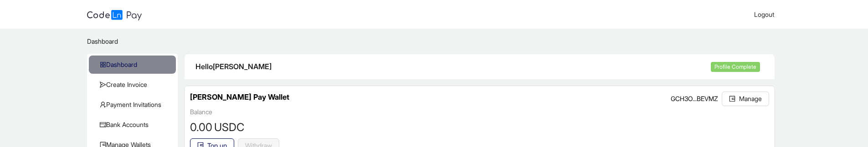 The width and height of the screenshot is (868, 147). Describe the element at coordinates (114, 15) in the screenshot. I see `img: logo` at that location.